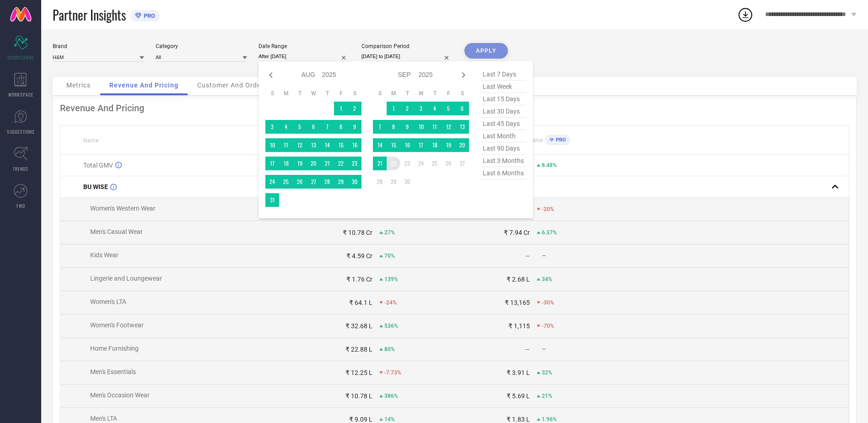  What do you see at coordinates (380, 182) in the screenshot?
I see `td: Sun Sep 28 2025` at bounding box center [380, 182].